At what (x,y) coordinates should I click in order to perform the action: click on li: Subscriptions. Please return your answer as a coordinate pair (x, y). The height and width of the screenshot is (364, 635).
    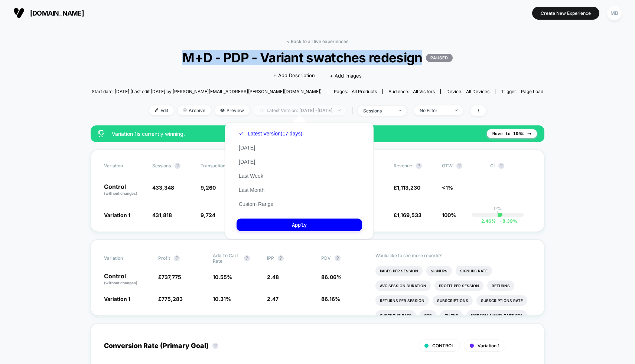
    Looking at the image, I should click on (453, 300).